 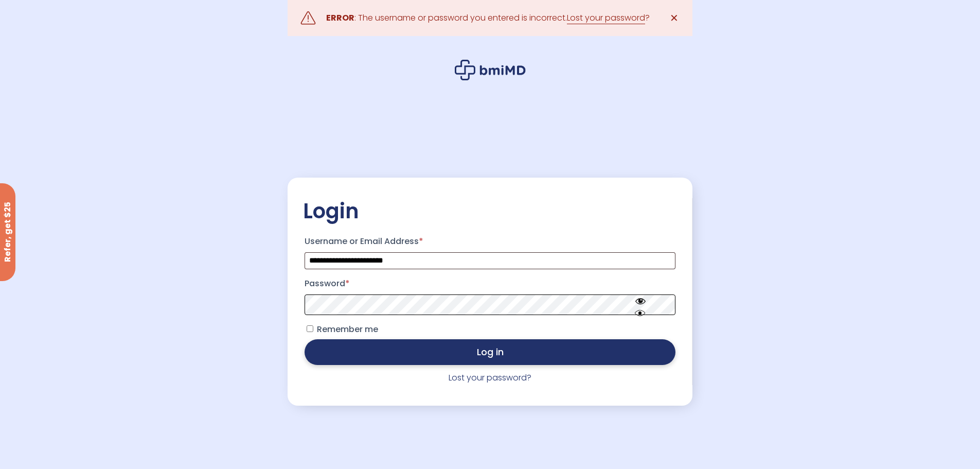 I want to click on strong: ERROR, so click(x=340, y=18).